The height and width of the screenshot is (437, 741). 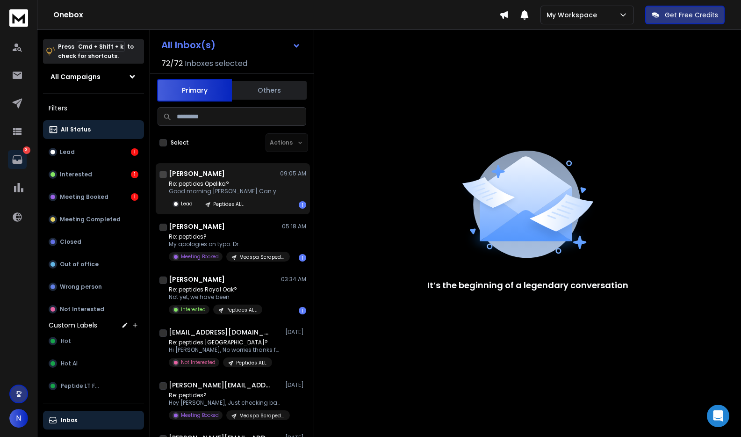 What do you see at coordinates (216, 297) in the screenshot?
I see `p: Not yet, we have been` at bounding box center [216, 297].